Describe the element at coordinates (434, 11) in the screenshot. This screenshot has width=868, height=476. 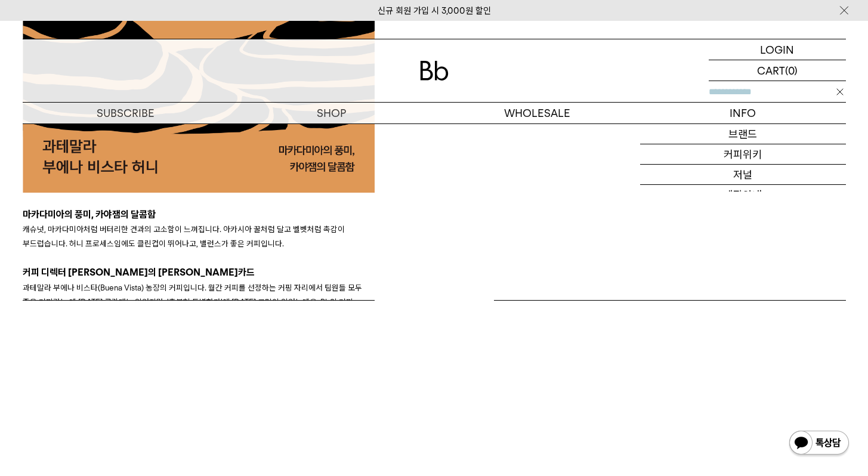
I see `a: 신규 회원 가입 시 3,000원 할인` at that location.